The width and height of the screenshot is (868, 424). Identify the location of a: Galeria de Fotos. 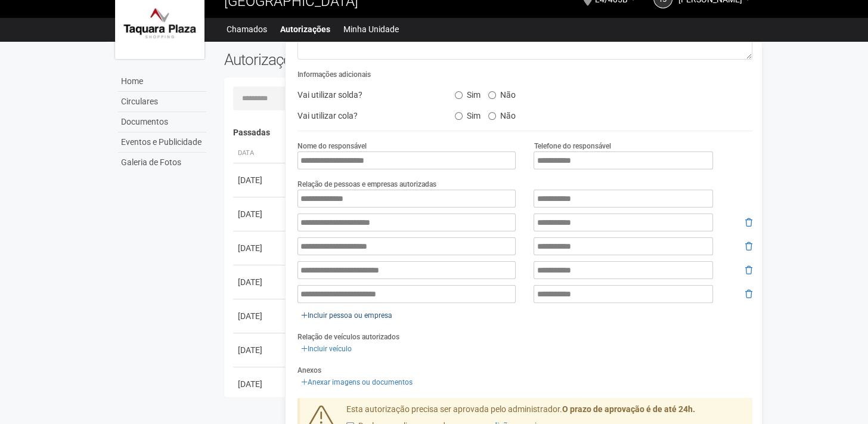
(162, 162).